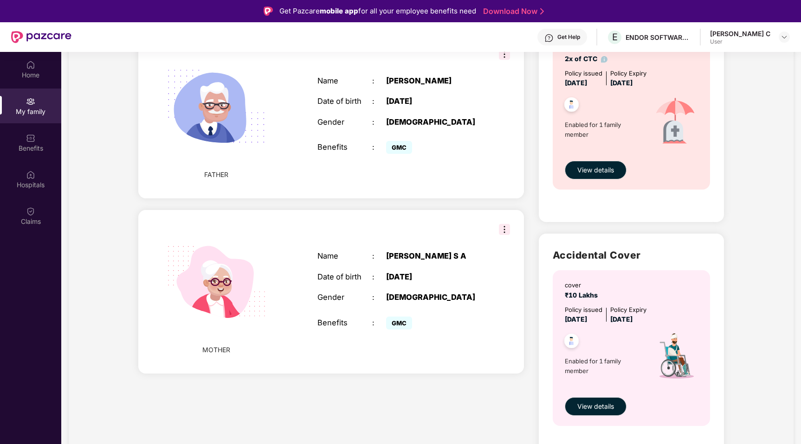 The image size is (801, 444). Describe the element at coordinates (216, 107) in the screenshot. I see `img: svg+xml;base64,PHN2ZyB4bWxucz0iaHR0cDovL3d3dy53My5vcmcvMjAwMC9zdmciIHhtbG5zOnhsaW5rPSJodHRwOi8vd3...` at that location.